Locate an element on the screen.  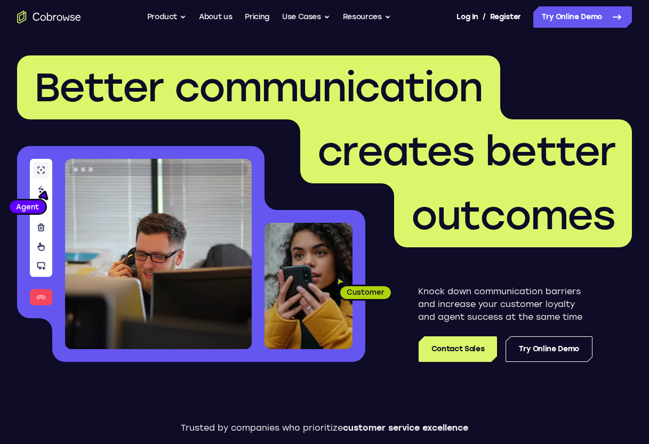
button: Resources is located at coordinates (367, 17).